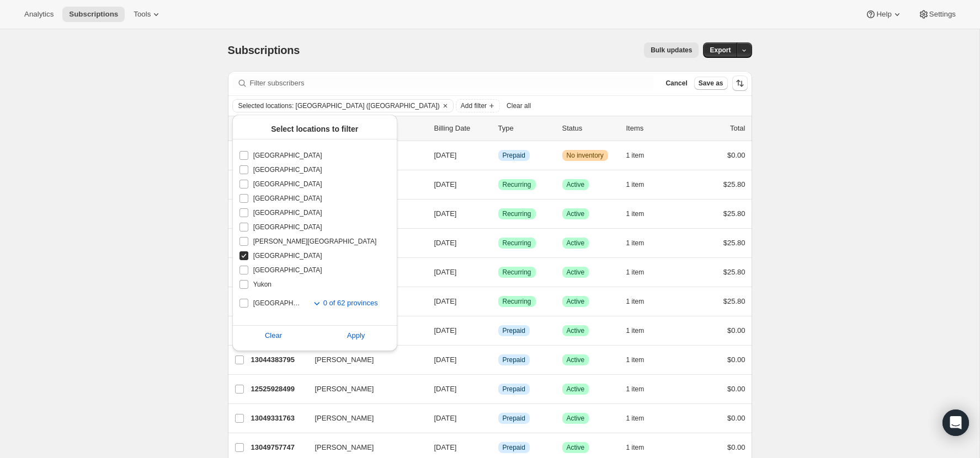 The width and height of the screenshot is (980, 458). What do you see at coordinates (279, 389) in the screenshot?
I see `p: 12525928499` at bounding box center [279, 389].